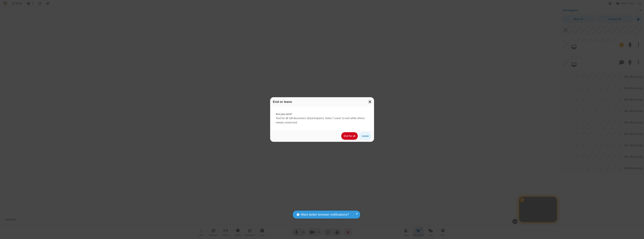 Image resolution: width=644 pixels, height=239 pixels. Describe the element at coordinates (350, 136) in the screenshot. I see `button: End for all` at that location.